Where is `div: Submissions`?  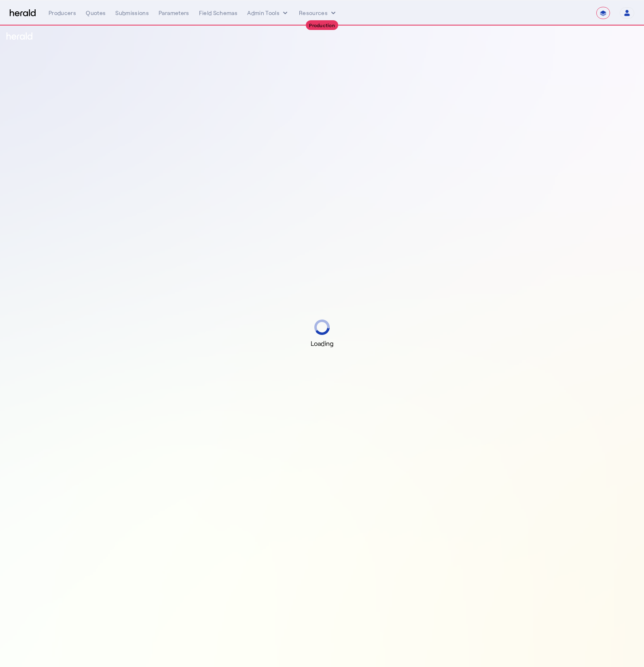 div: Submissions is located at coordinates (132, 13).